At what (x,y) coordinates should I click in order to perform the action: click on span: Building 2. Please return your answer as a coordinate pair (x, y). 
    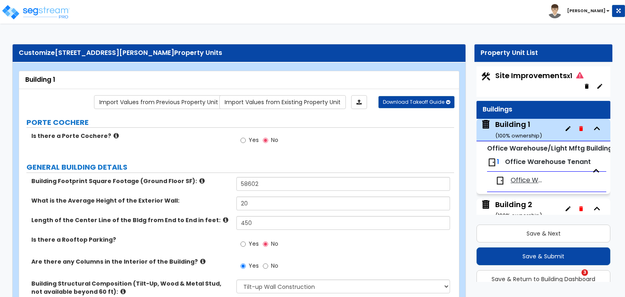
    Looking at the image, I should click on (511, 210).